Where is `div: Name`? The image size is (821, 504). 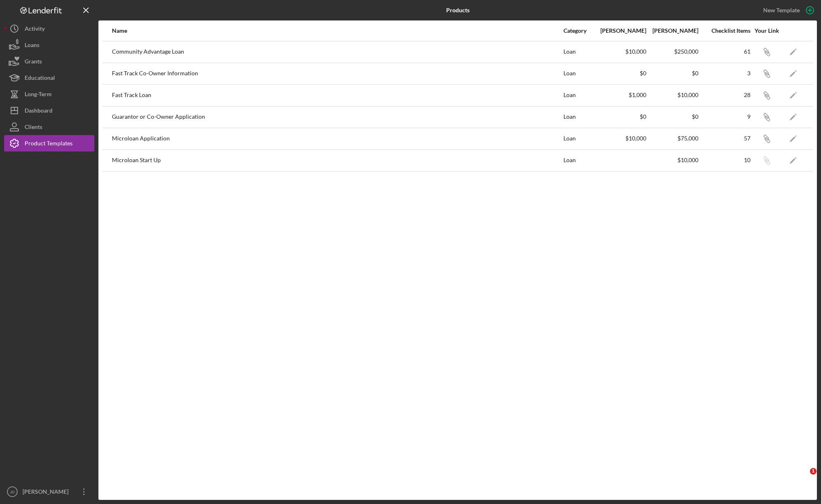 div: Name is located at coordinates (337, 31).